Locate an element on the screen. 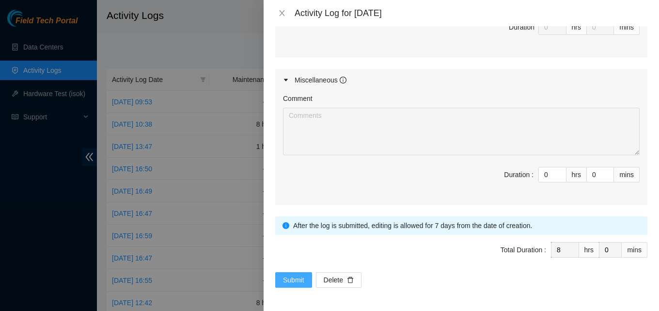 The width and height of the screenshot is (659, 311). button: Submit is located at coordinates (294, 280).